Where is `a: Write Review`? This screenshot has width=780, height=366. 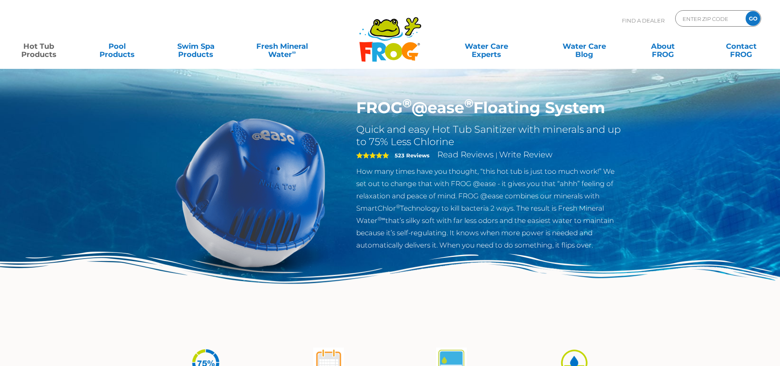
a: Write Review is located at coordinates (526, 154).